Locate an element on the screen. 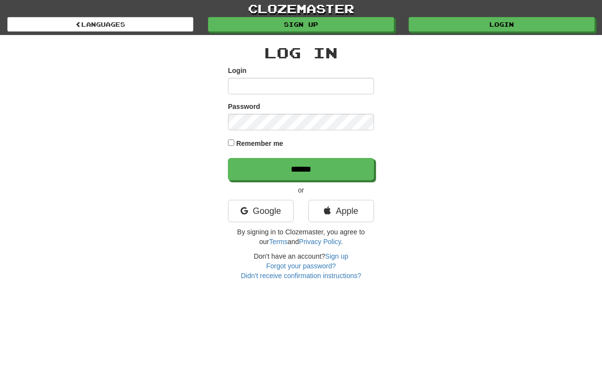 The width and height of the screenshot is (602, 370). p: By signing in to Clozemaster, you agree to our and . is located at coordinates (301, 237).